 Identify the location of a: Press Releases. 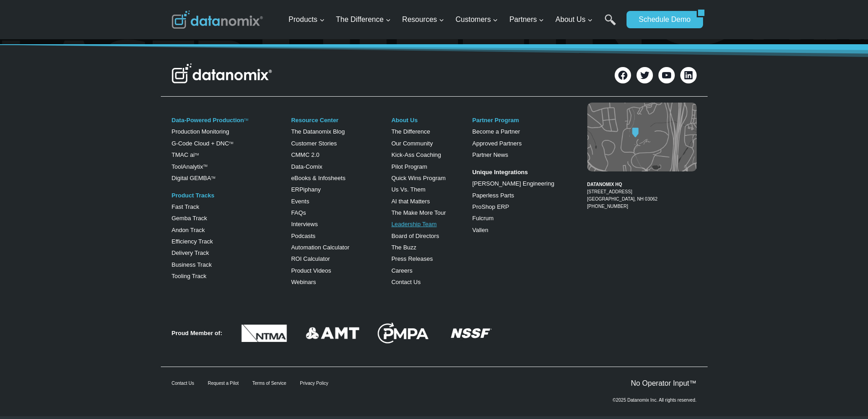
(412, 259).